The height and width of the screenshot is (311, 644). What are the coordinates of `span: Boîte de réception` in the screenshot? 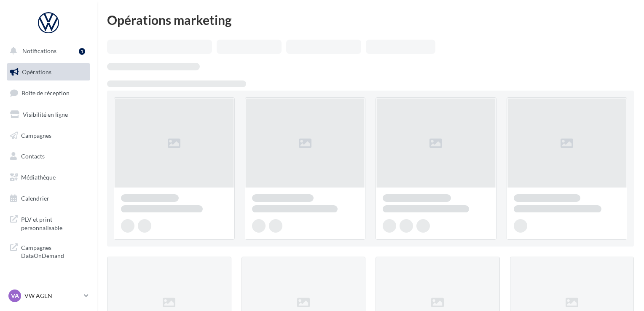 It's located at (45, 93).